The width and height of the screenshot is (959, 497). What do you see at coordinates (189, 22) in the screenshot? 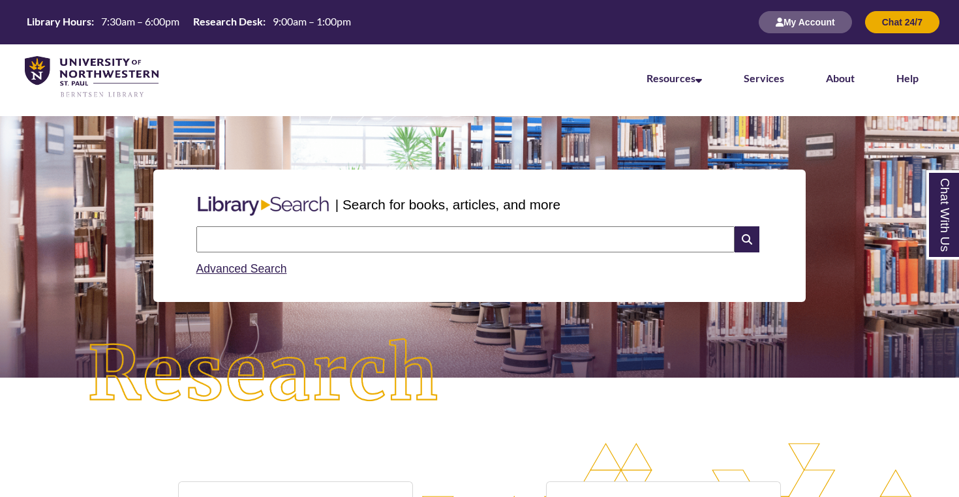
I see `a: Hours Today` at bounding box center [189, 22].